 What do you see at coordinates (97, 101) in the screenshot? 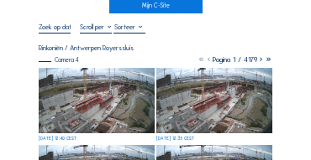
I see `img: image_53080217` at bounding box center [97, 101].